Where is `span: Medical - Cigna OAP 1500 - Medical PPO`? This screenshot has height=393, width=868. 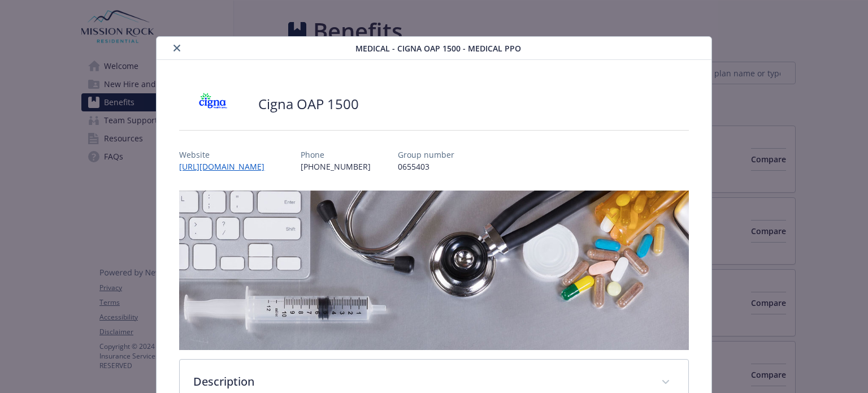 span: Medical - Cigna OAP 1500 - Medical PPO is located at coordinates (438, 48).